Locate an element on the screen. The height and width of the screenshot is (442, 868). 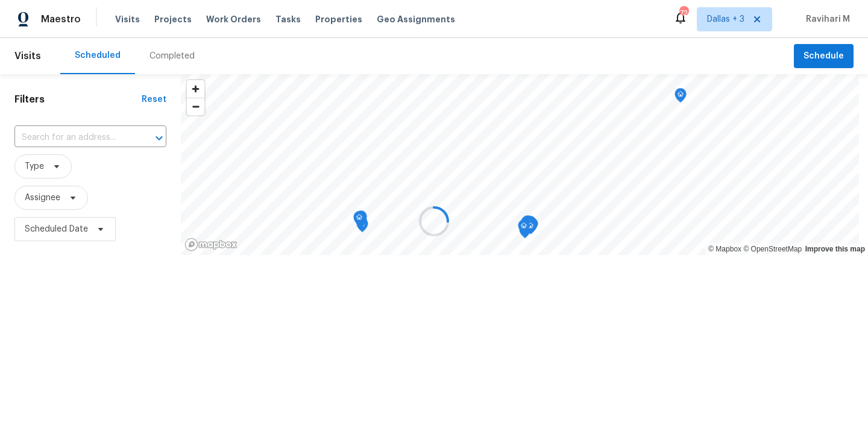
button: Zoom in is located at coordinates (195, 88).